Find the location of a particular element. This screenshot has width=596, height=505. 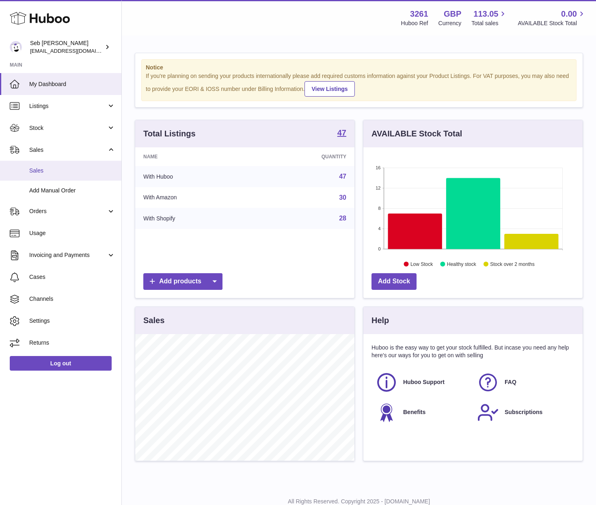

text: Stock over 2 months is located at coordinates (512, 264).